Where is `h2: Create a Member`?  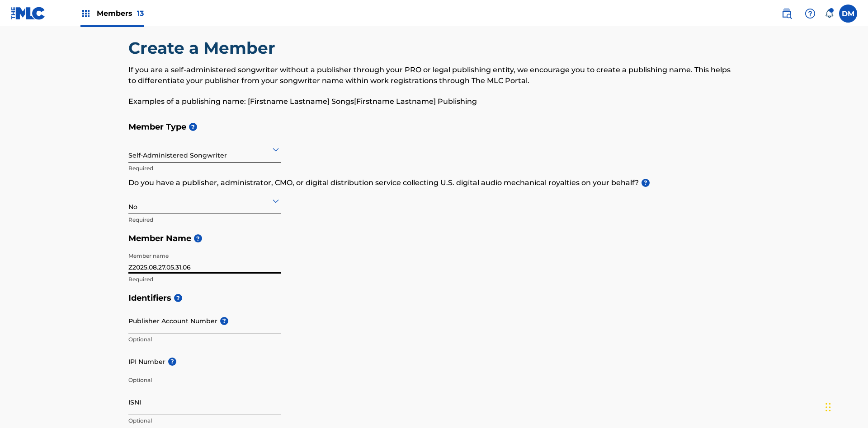 h2: Create a Member is located at coordinates (204, 48).